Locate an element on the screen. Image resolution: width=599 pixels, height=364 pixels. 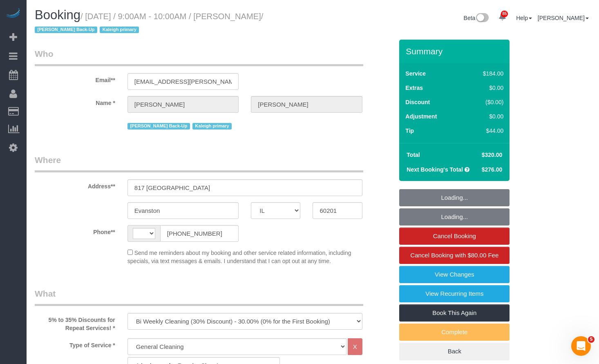
input: First Name** is located at coordinates (183, 104).